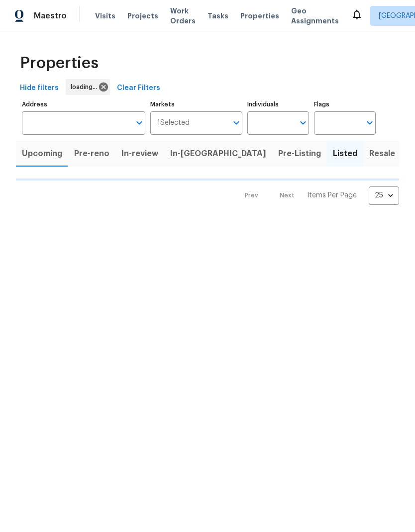  I want to click on div: 25, so click(384, 196).